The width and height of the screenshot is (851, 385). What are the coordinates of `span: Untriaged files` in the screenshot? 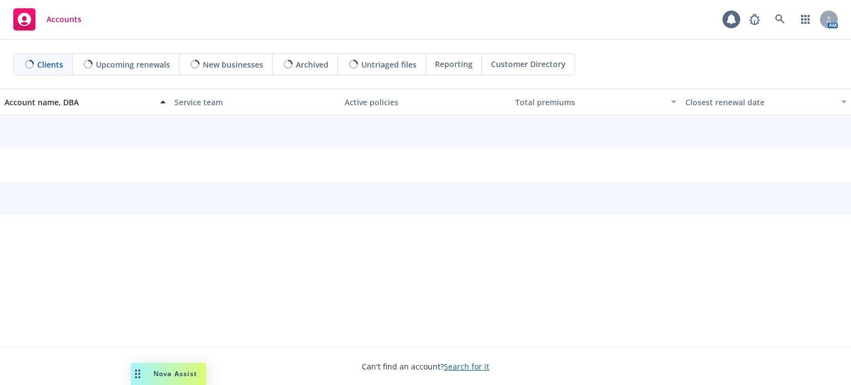 It's located at (389, 64).